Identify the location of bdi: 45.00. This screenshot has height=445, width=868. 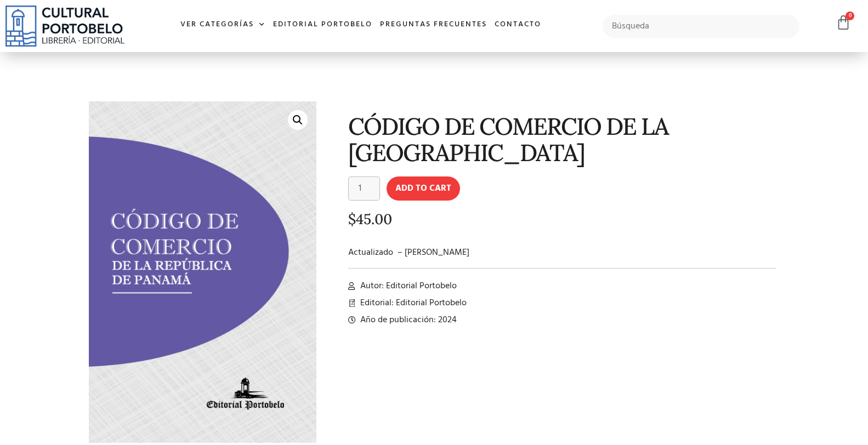
(370, 219).